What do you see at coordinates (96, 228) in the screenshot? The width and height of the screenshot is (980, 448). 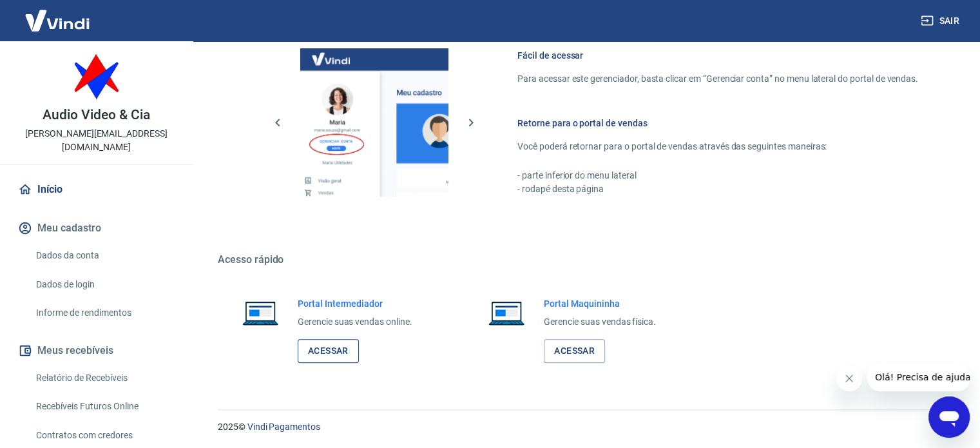 I see `button: Meu cadastro` at bounding box center [96, 228].